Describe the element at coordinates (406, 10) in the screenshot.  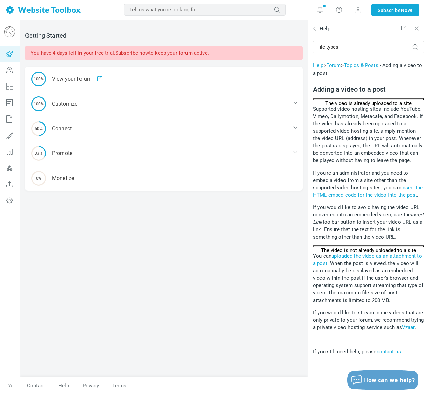
I see `span: Now!` at that location.